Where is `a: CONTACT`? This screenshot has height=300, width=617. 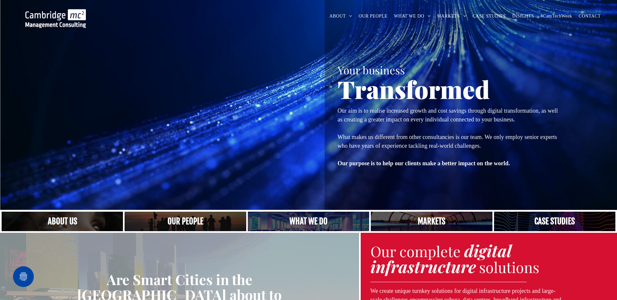 a: CONTACT is located at coordinates (589, 16).